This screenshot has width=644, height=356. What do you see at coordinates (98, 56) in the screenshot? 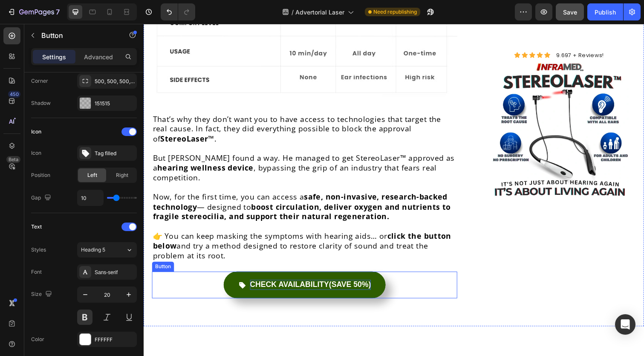
I see `p: Advanced` at bounding box center [98, 56].